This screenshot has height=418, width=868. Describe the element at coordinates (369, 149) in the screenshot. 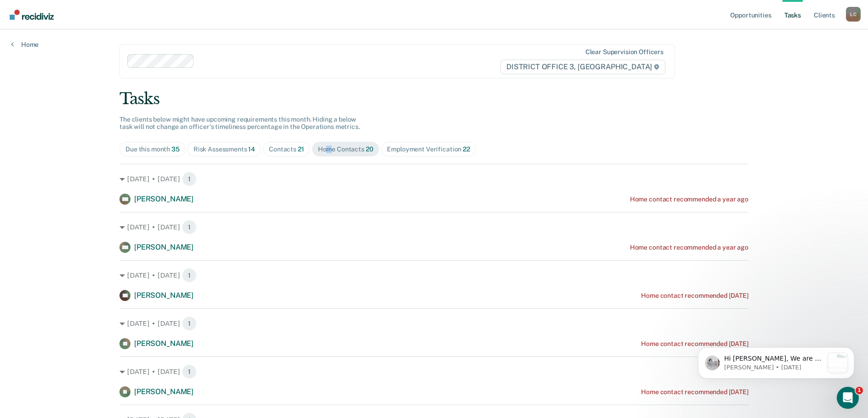

I see `span: 20` at that location.